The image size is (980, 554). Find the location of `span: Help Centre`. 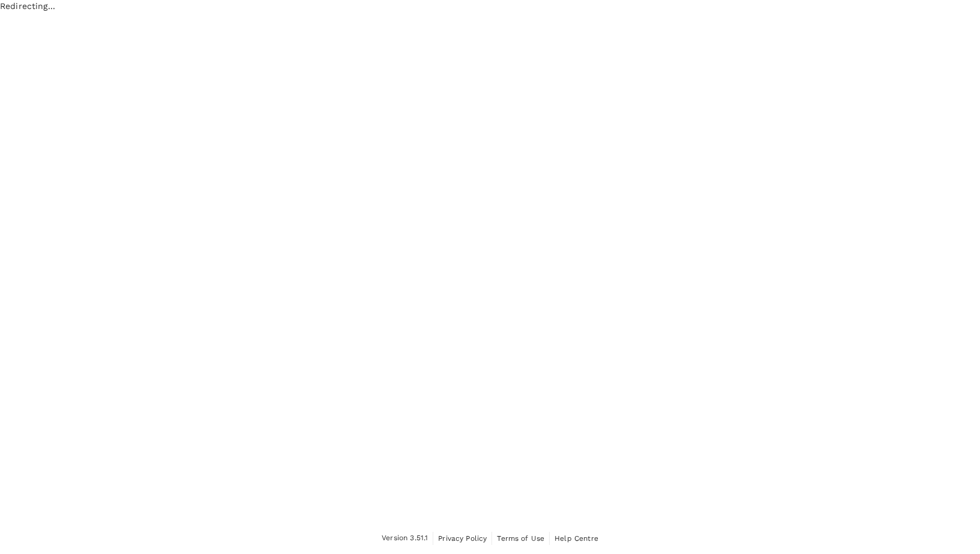

span: Help Centre is located at coordinates (576, 538).